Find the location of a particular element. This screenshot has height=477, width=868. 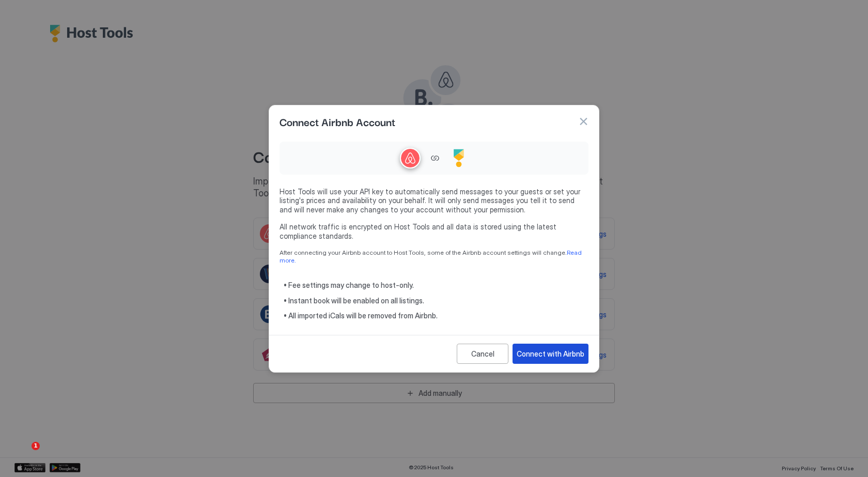

span: • Instant book will be enabled on all listings. is located at coordinates (436, 301).